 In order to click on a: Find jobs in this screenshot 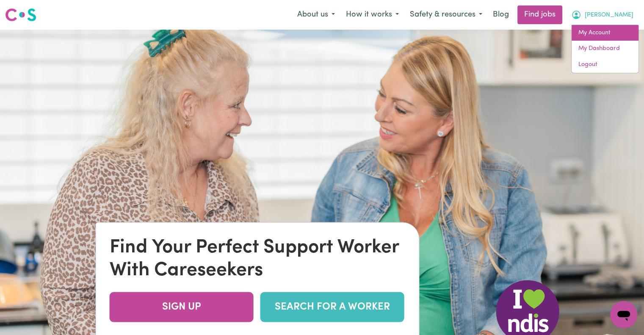, I will do `click(540, 15)`.